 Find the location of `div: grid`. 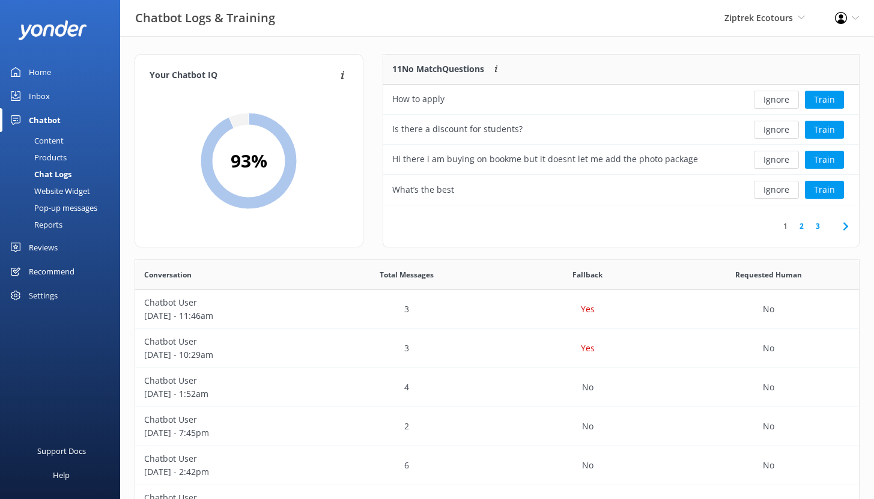

div: grid is located at coordinates (621, 145).